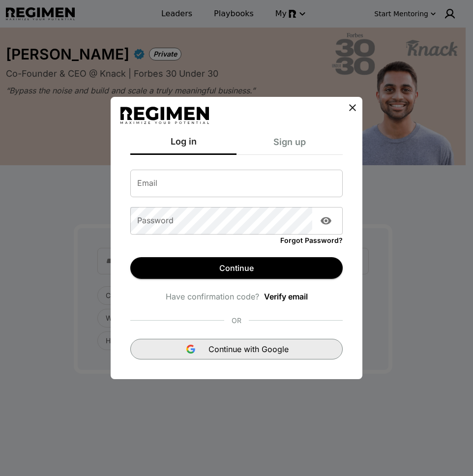  What do you see at coordinates (286, 296) in the screenshot?
I see `a: Verify email` at bounding box center [286, 296].